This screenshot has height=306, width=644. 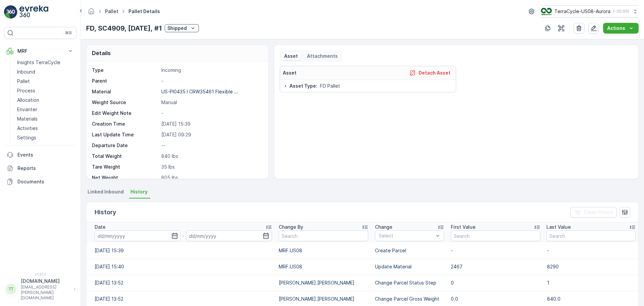 What do you see at coordinates (101, 53) in the screenshot?
I see `p: Details` at bounding box center [101, 53].